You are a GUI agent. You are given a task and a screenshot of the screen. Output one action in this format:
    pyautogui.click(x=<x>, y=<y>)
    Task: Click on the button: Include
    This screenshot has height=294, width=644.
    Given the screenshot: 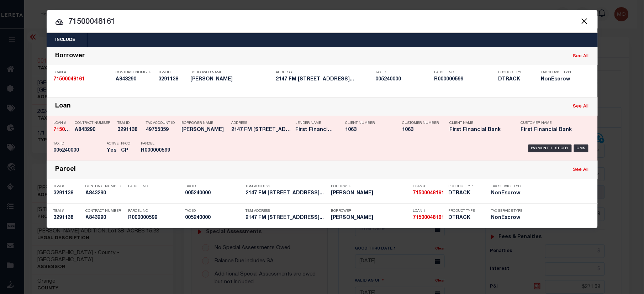 What is the action you would take?
    pyautogui.click(x=66, y=40)
    